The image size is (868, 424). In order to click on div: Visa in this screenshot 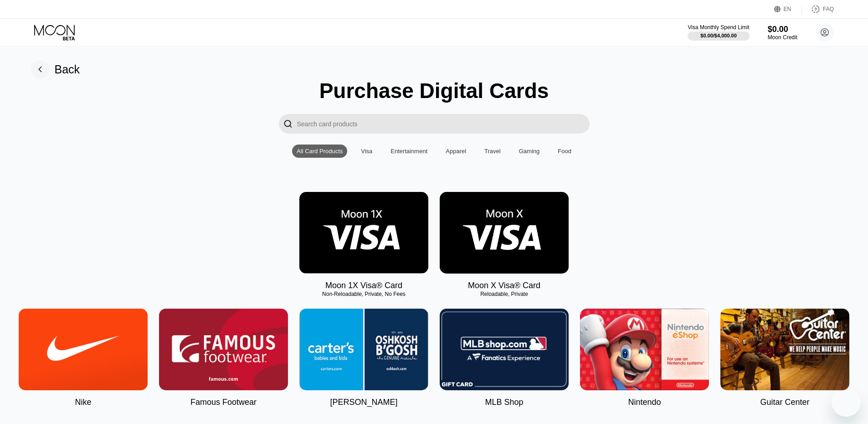, I will do `click(366, 151)`.